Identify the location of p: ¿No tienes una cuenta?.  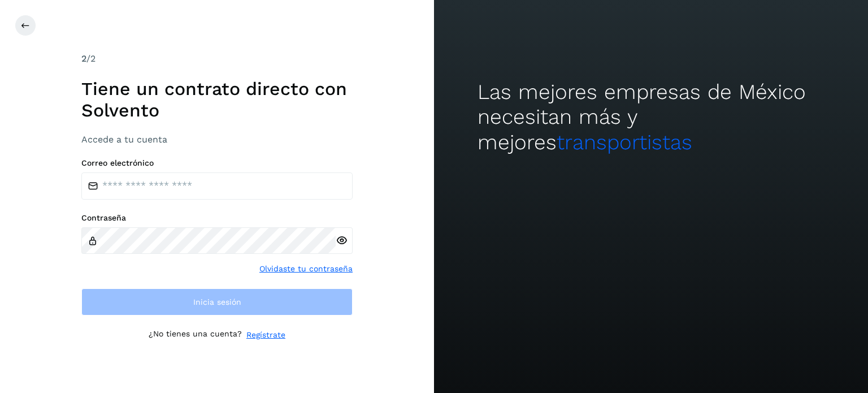
(195, 334).